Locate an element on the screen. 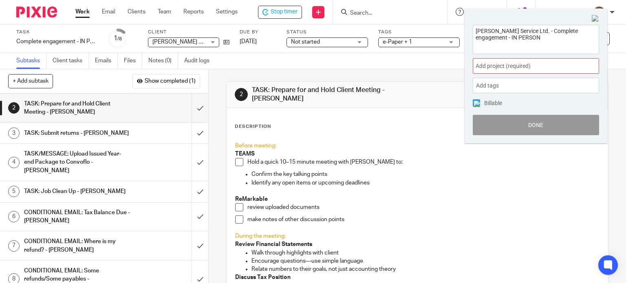 The image size is (626, 283). small: /8 is located at coordinates (119, 39).